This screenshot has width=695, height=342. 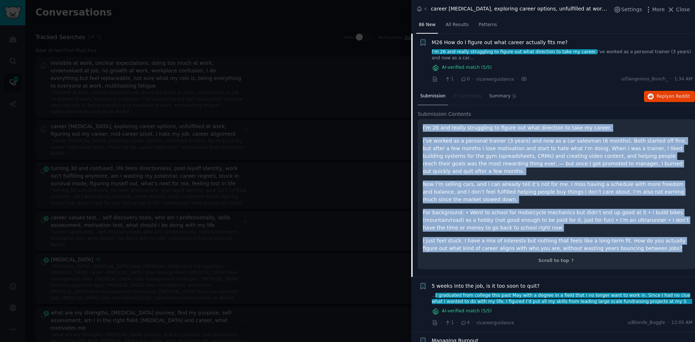 What do you see at coordinates (457, 26) in the screenshot?
I see `a: All Results` at bounding box center [457, 26].